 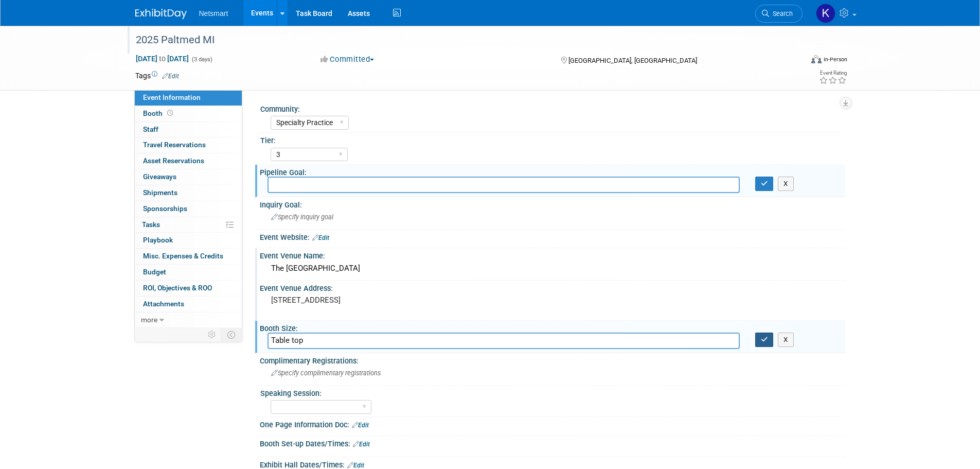 What do you see at coordinates (326, 373) in the screenshot?
I see `span: Specify complimentary registrations` at bounding box center [326, 373].